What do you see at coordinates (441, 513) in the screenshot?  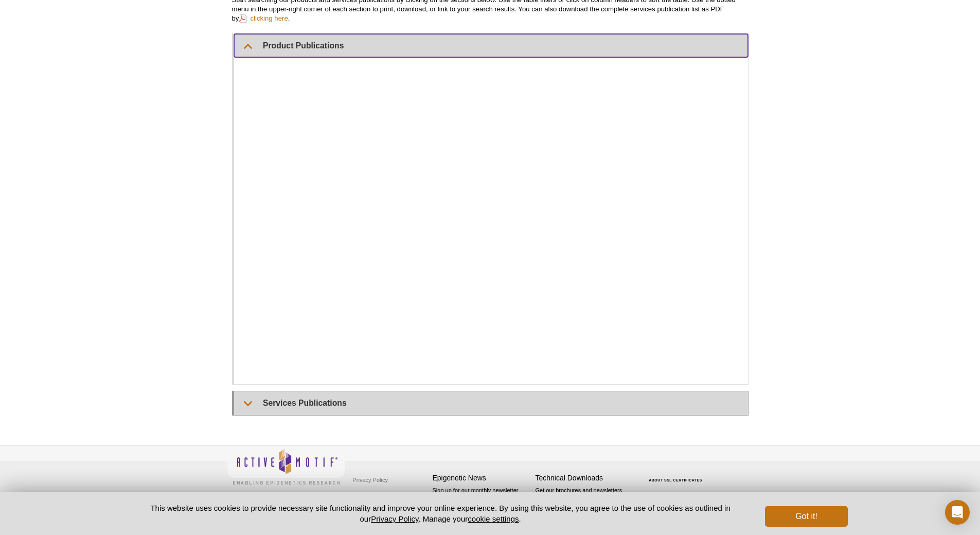 I see `p: This website uses cookies to provide necessary site functionality and improve your online experie...` at bounding box center [441, 513].